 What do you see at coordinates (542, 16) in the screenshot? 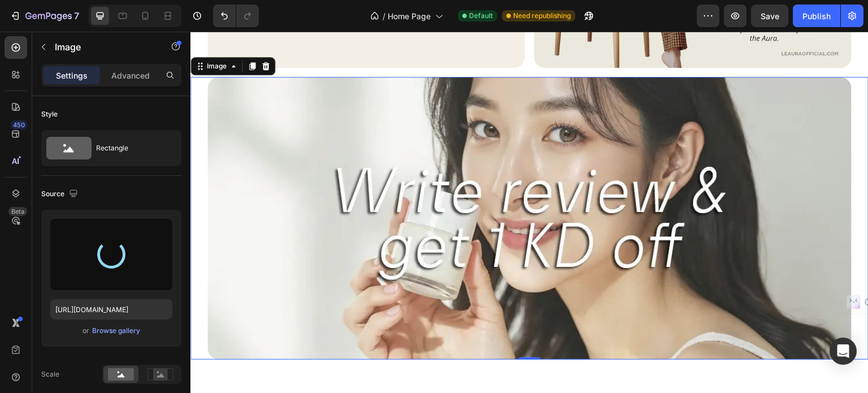
I see `span: Need republishing` at bounding box center [542, 16].